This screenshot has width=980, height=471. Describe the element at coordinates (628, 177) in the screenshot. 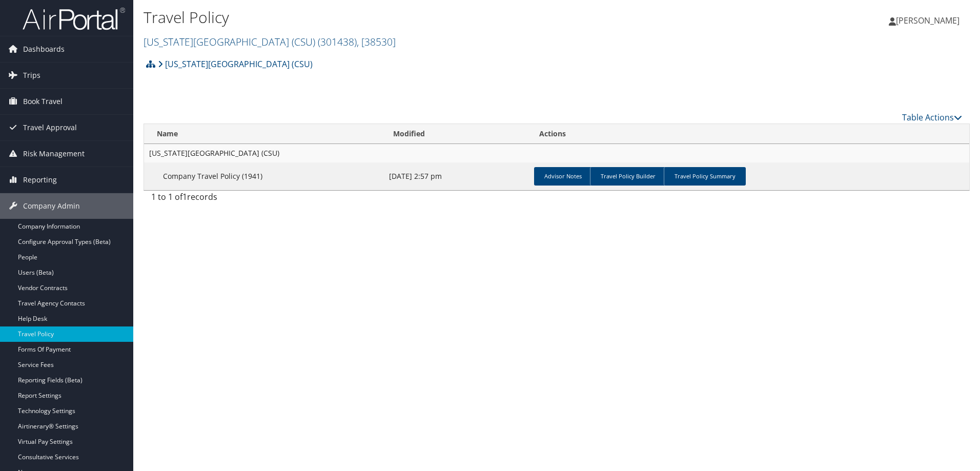

I see `a: Travel Policy Builder` at that location.